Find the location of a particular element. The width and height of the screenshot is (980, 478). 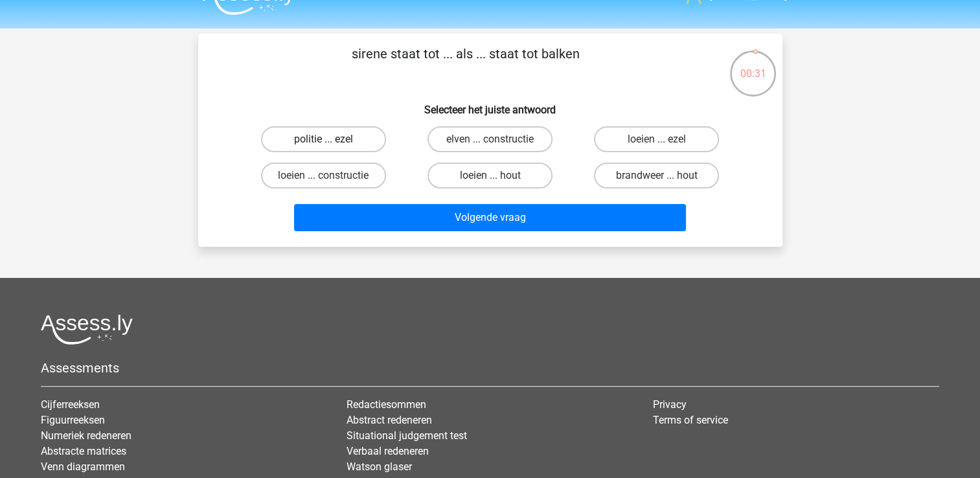

a: Terms of service is located at coordinates (690, 419).